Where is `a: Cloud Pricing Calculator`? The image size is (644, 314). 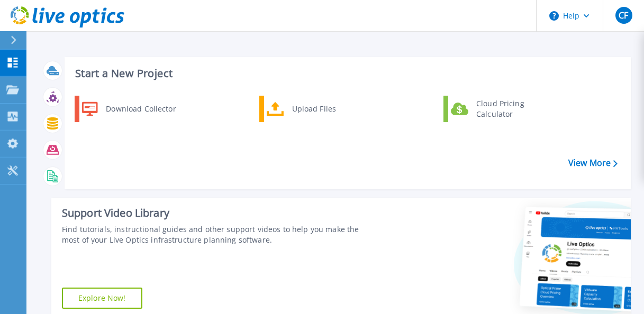 a: Cloud Pricing Calculator is located at coordinates (497, 109).